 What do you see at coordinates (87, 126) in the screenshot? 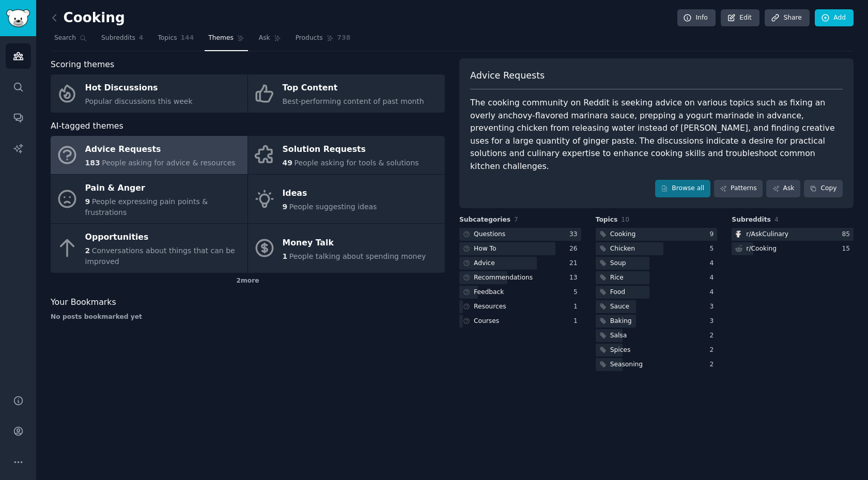
I see `span: AI-tagged themes` at bounding box center [87, 126].